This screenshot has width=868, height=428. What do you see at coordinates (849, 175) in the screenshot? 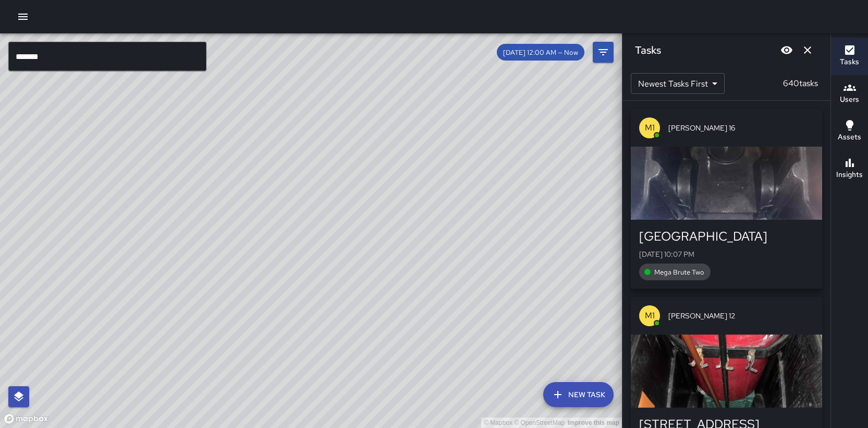
I see `h6: Insights` at bounding box center [849, 175].